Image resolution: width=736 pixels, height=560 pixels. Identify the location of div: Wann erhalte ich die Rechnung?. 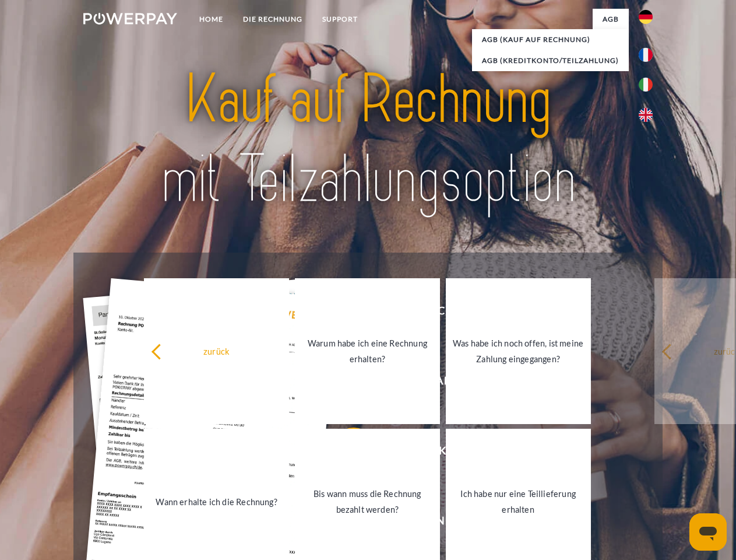
(216, 501).